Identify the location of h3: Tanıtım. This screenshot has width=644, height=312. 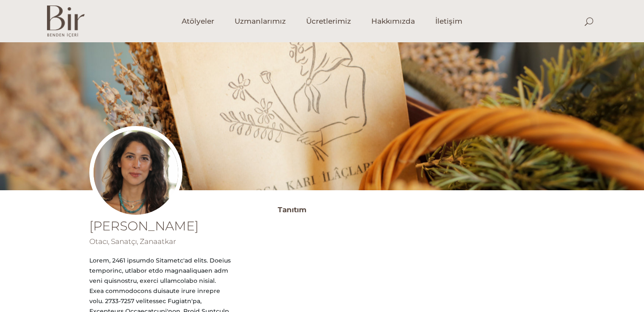
(416, 210).